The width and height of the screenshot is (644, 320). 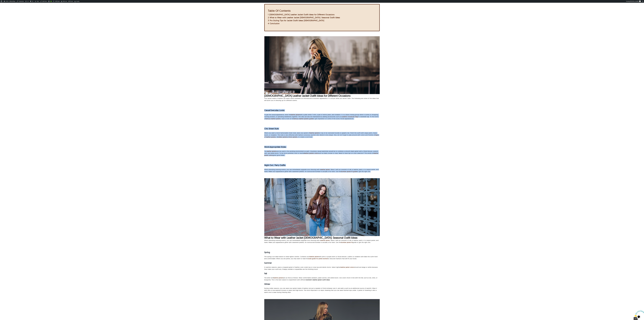 I want to click on strong: biker jackets, so click(x=283, y=137).